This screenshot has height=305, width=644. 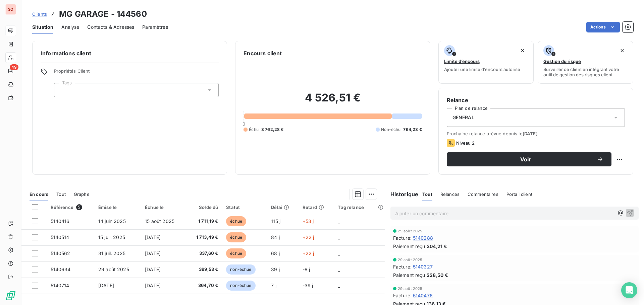 I want to click on span: Limite d’encours, so click(x=461, y=61).